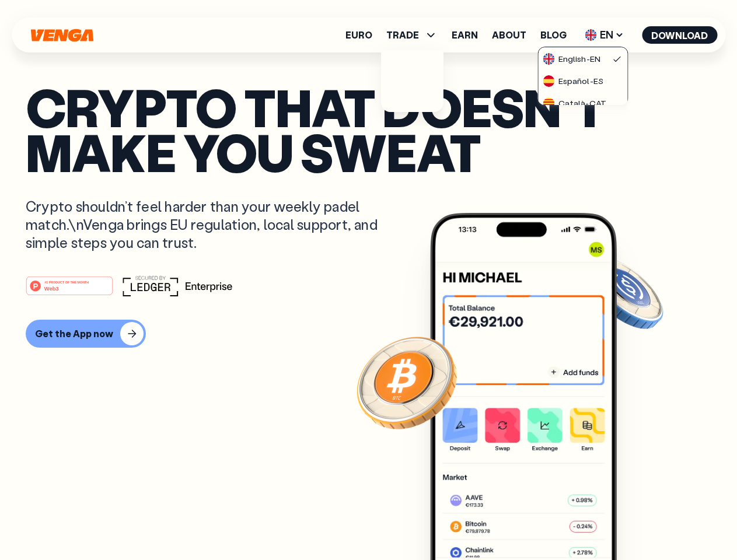 The width and height of the screenshot is (737, 560). I want to click on svg: Home, so click(62, 35).